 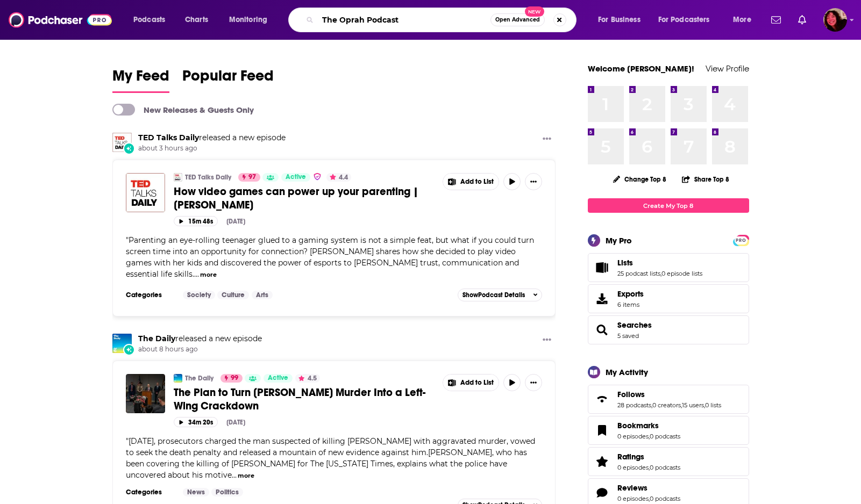 I want to click on input: Search podcasts, credits, & more..., so click(x=404, y=20).